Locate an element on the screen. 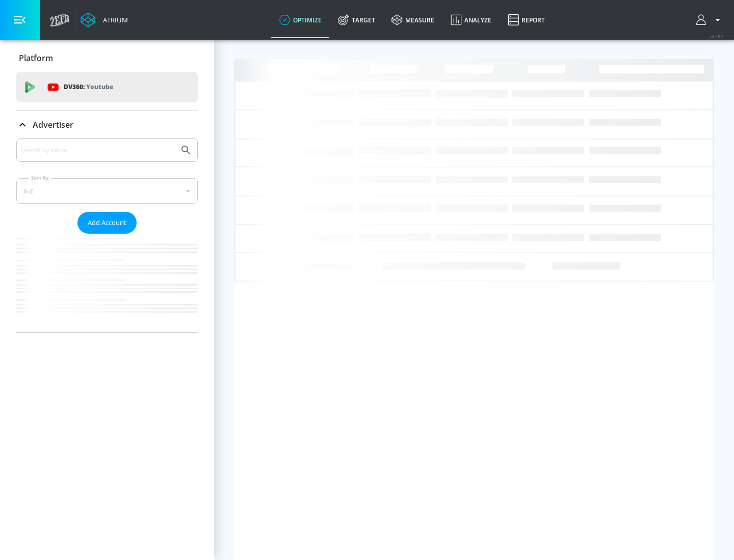 The width and height of the screenshot is (734, 560). nav: list of Advertiser is located at coordinates (107, 283).